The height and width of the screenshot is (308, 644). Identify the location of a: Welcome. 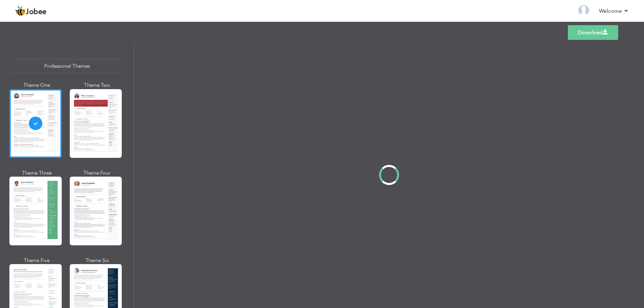
(614, 11).